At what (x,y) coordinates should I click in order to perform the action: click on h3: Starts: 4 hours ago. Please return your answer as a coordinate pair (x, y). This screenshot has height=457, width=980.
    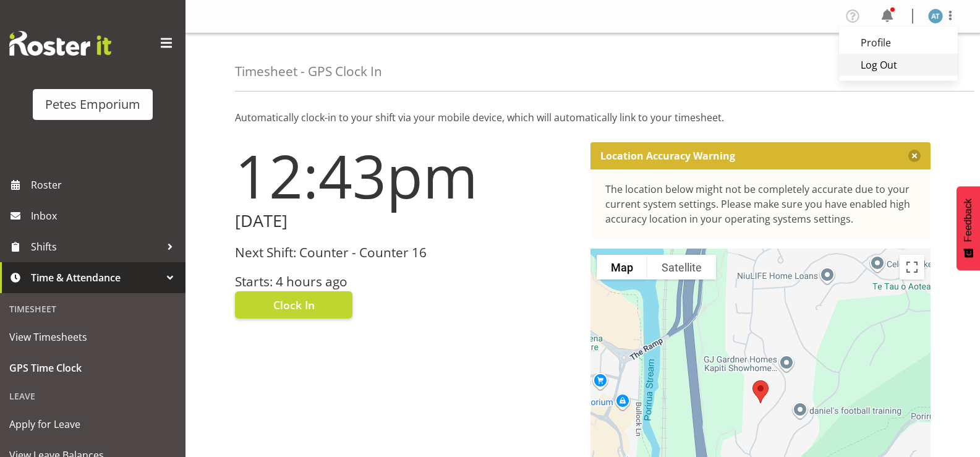
    Looking at the image, I should click on (405, 281).